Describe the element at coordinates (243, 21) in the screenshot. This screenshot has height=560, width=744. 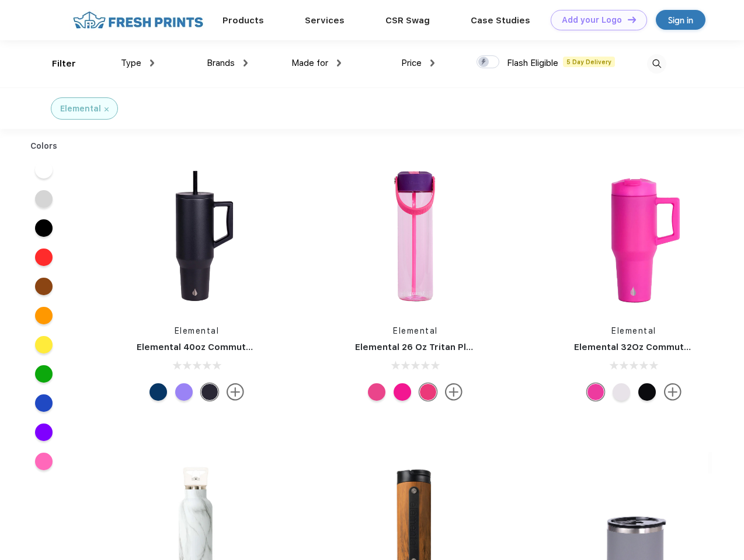
I see `a: Products` at that location.